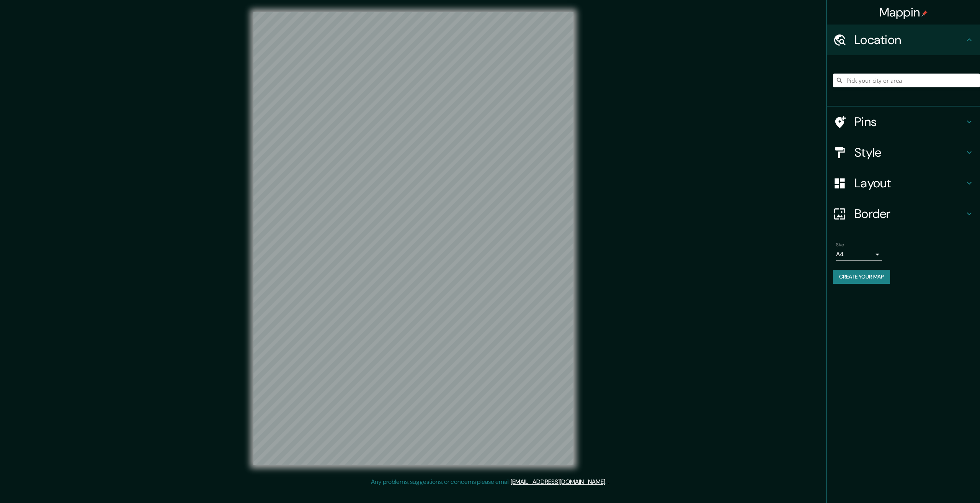 Image resolution: width=980 pixels, height=503 pixels. What do you see at coordinates (903, 122) in the screenshot?
I see `div: Pins` at bounding box center [903, 122].